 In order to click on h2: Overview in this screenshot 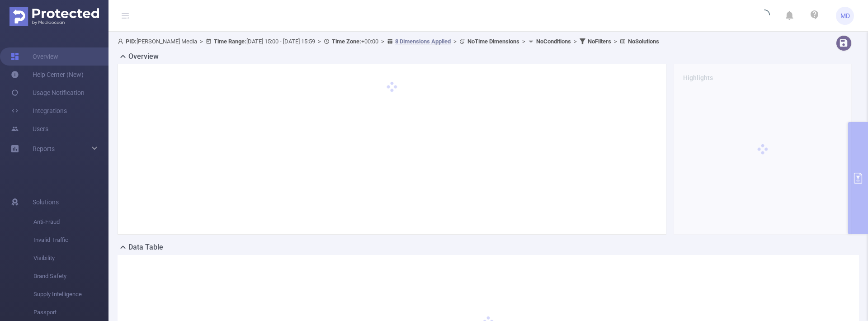, I will do `click(144, 56)`.